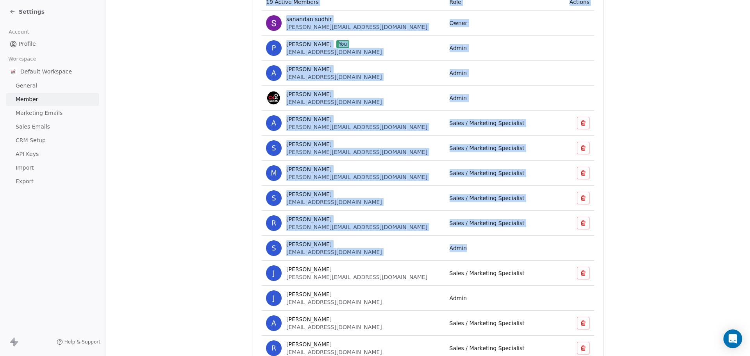  Describe the element at coordinates (13, 72) in the screenshot. I see `img: on2cook%20logo-04%20copy.jpg` at that location.